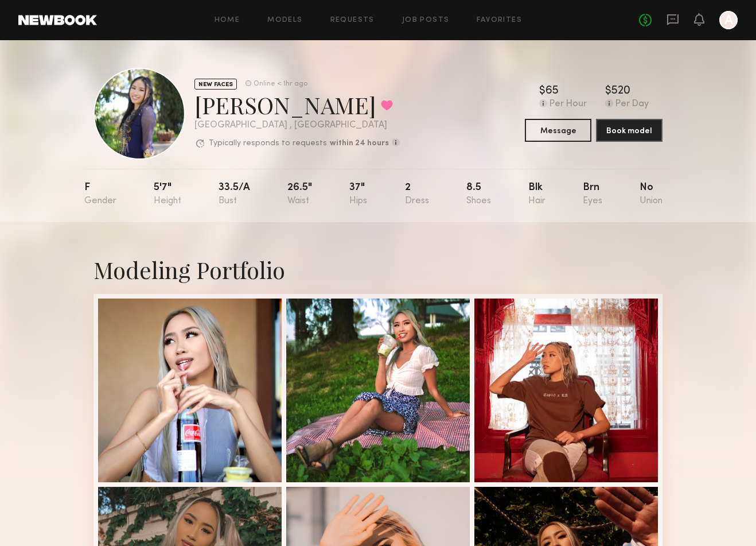 The height and width of the screenshot is (546, 756). Describe the element at coordinates (352, 20) in the screenshot. I see `a: Requests` at that location.